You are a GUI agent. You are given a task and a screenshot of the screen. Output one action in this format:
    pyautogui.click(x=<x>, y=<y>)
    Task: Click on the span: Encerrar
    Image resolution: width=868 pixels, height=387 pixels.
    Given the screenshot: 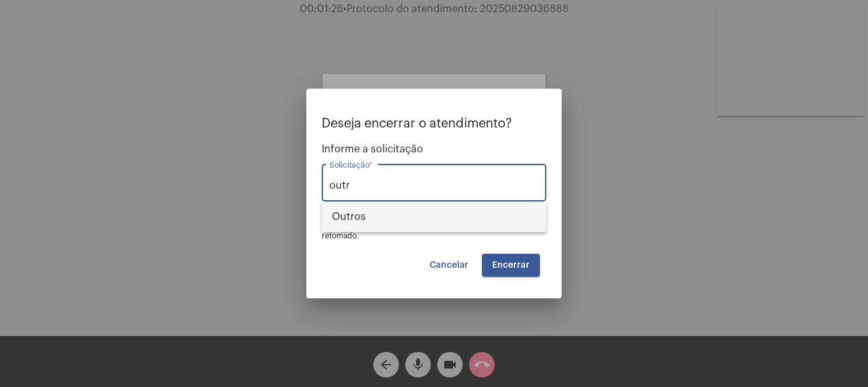 What is the action you would take?
    pyautogui.click(x=510, y=265)
    